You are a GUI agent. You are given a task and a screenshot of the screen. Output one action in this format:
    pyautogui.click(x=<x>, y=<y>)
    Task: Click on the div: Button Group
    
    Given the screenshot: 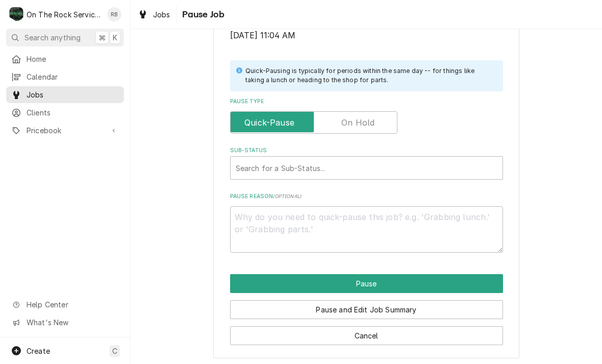 What is the action you would take?
    pyautogui.click(x=366, y=309)
    